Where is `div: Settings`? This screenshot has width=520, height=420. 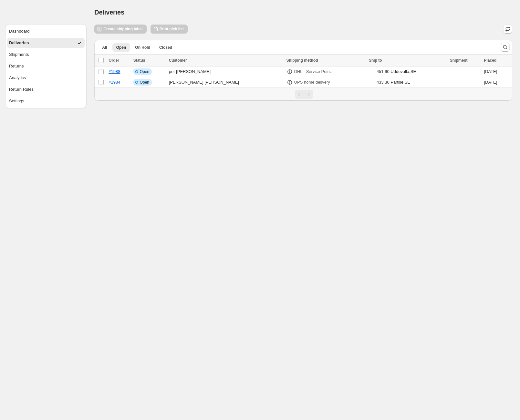 div: Settings is located at coordinates (16, 101).